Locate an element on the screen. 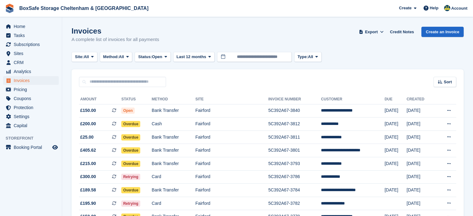 The image size is (473, 216). span: Capital is located at coordinates (32, 126).